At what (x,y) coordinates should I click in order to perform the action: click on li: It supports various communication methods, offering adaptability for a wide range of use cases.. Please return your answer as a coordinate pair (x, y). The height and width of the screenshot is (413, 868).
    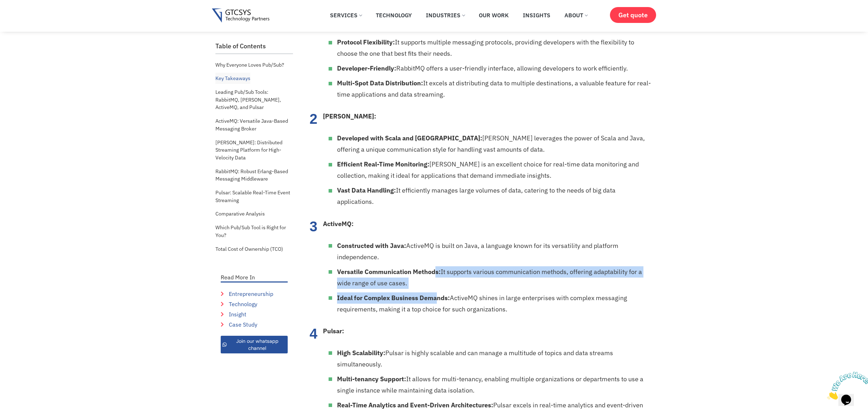
    Looking at the image, I should click on (494, 278).